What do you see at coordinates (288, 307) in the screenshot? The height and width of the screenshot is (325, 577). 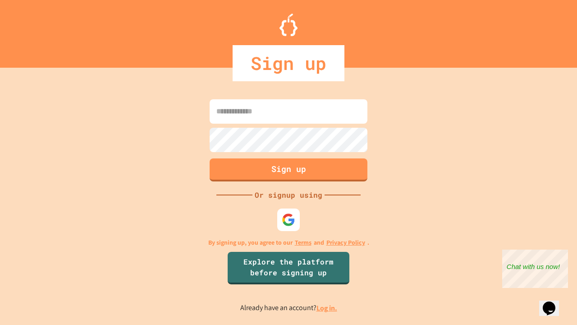 I see `p: Already have an account?` at bounding box center [288, 307].